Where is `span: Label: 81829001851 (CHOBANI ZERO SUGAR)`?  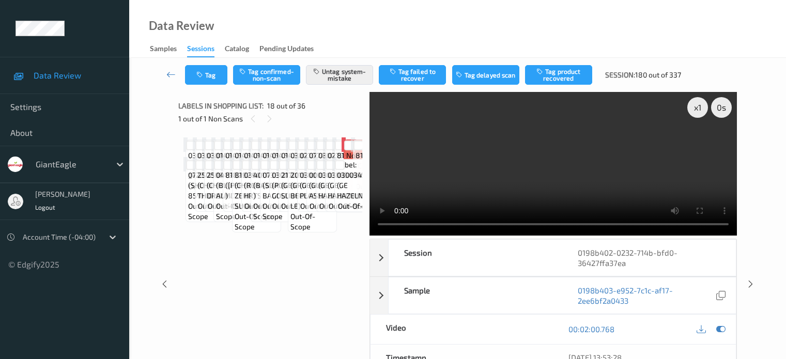
span: Label: 81829001851 (CHOBANI ZERO SUGAR) is located at coordinates (256, 186).